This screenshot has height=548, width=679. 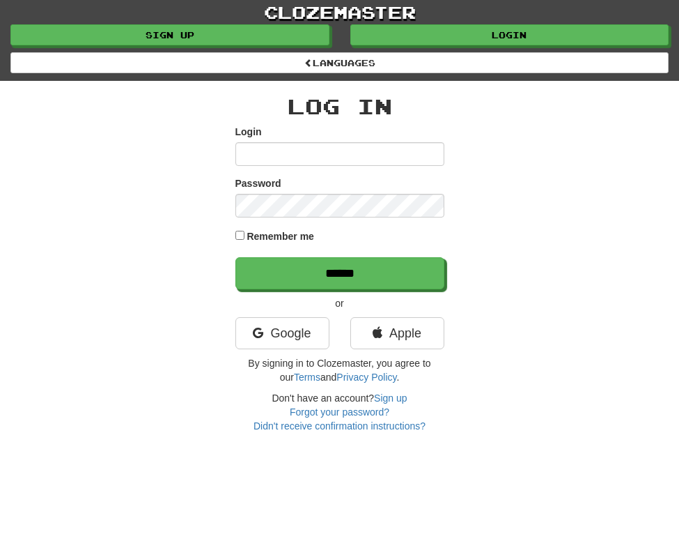 What do you see at coordinates (340, 303) in the screenshot?
I see `p: or` at bounding box center [340, 303].